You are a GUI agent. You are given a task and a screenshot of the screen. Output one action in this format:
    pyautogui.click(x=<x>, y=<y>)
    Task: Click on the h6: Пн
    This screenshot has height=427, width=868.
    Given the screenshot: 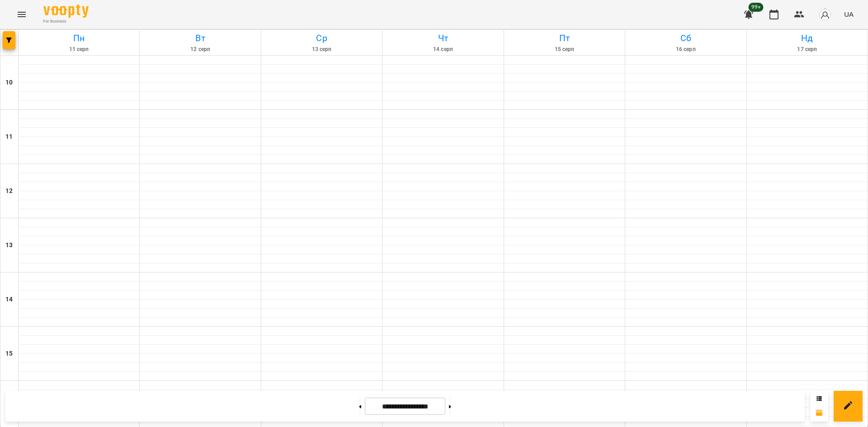 What is the action you would take?
    pyautogui.click(x=79, y=38)
    